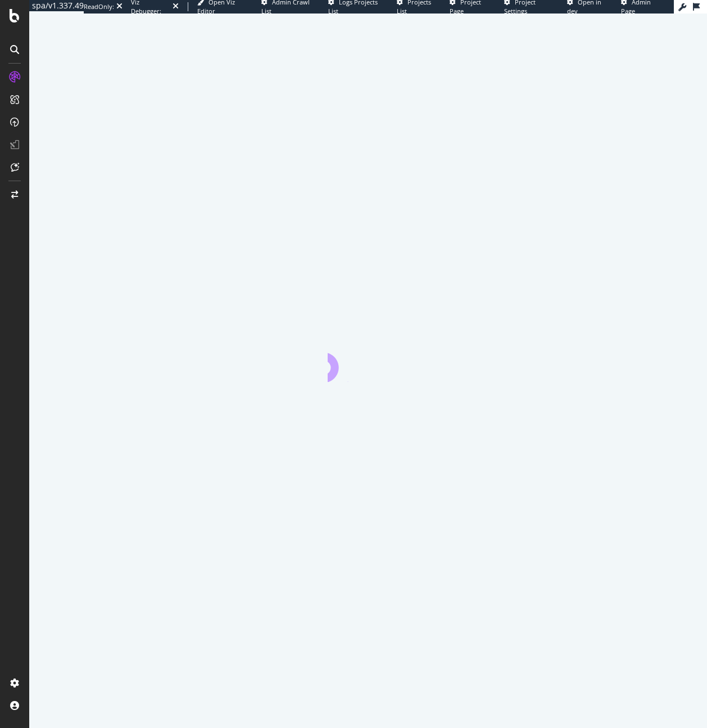 The width and height of the screenshot is (707, 728). What do you see at coordinates (368, 361) in the screenshot?
I see `div: animation` at bounding box center [368, 361].